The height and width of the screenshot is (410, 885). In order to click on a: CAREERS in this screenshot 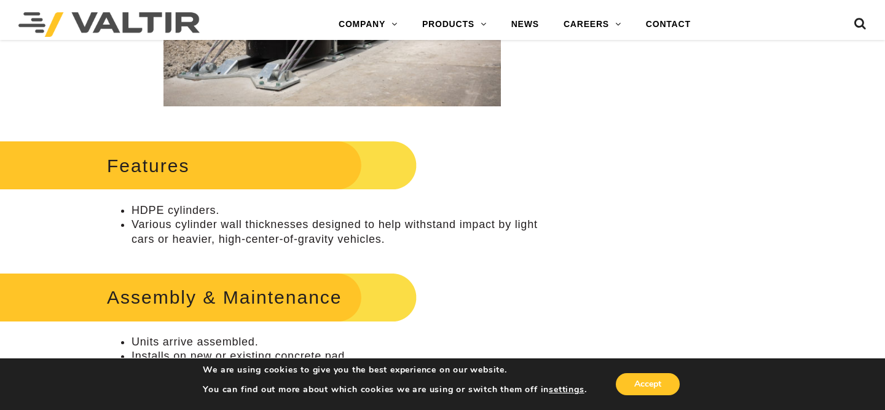, I will do `click(592, 25)`.